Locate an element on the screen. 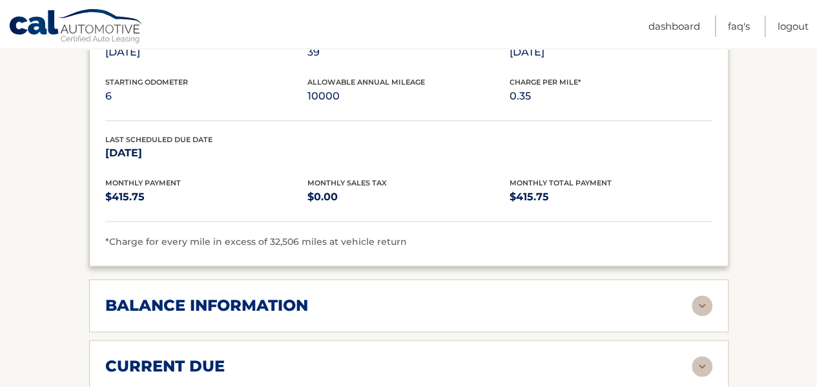 The image size is (817, 387). p: $0.00 is located at coordinates (408, 197).